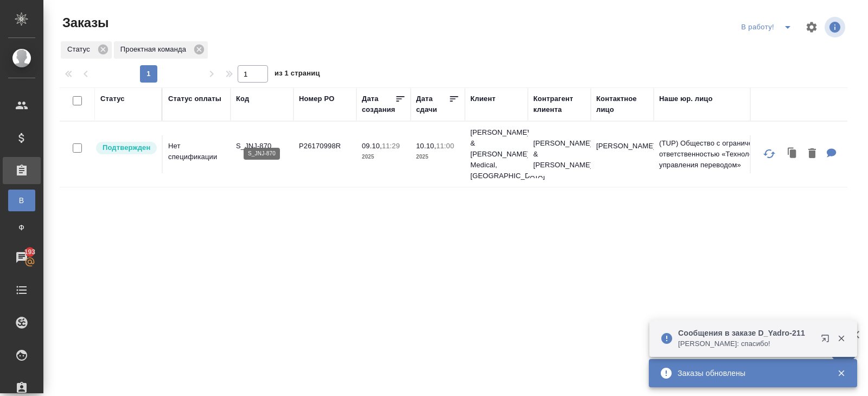 The width and height of the screenshot is (868, 396). Describe the element at coordinates (126, 148) in the screenshot. I see `p: Подтвержден` at that location.